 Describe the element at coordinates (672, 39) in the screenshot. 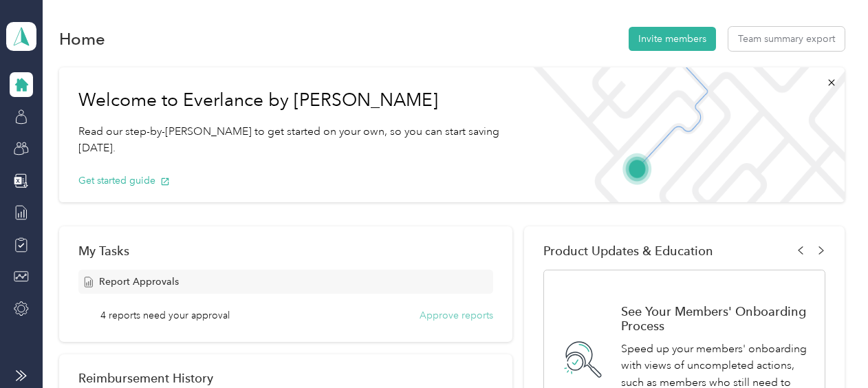

I see `button: Invite members` at that location.